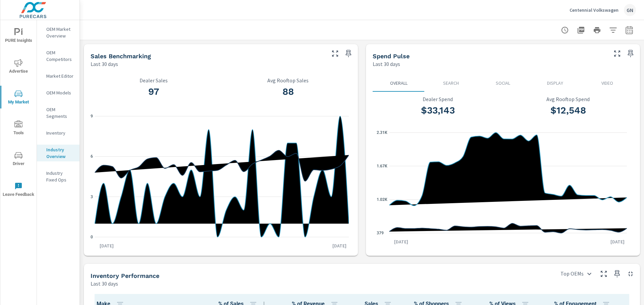  Describe the element at coordinates (60, 76) in the screenshot. I see `p: Market Editor` at that location.